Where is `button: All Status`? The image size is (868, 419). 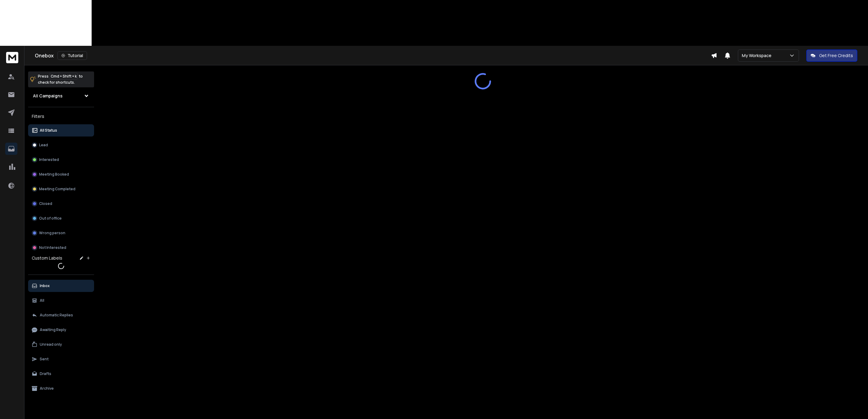 button: All Status is located at coordinates (61, 131).